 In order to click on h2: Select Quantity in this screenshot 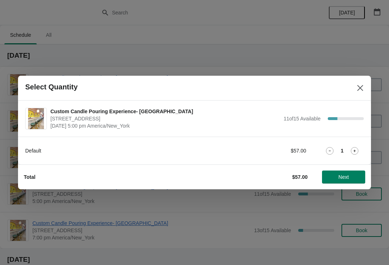, I will do `click(51, 87)`.